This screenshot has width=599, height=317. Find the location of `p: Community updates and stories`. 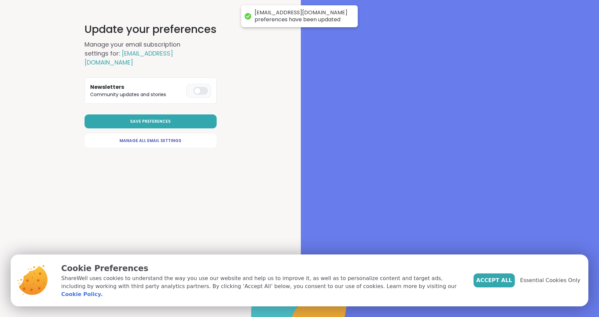

p: Community updates and stories is located at coordinates (137, 94).